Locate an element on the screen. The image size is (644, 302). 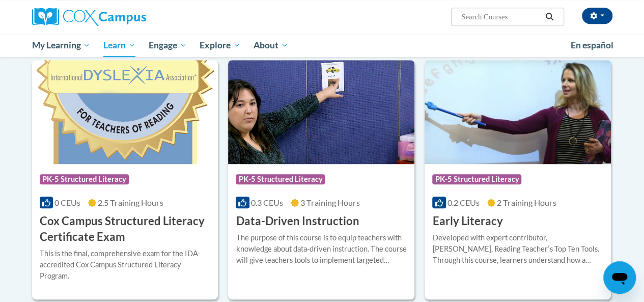
h3: Cox Campus Structured Literacy Certificate Exam is located at coordinates (125, 229).